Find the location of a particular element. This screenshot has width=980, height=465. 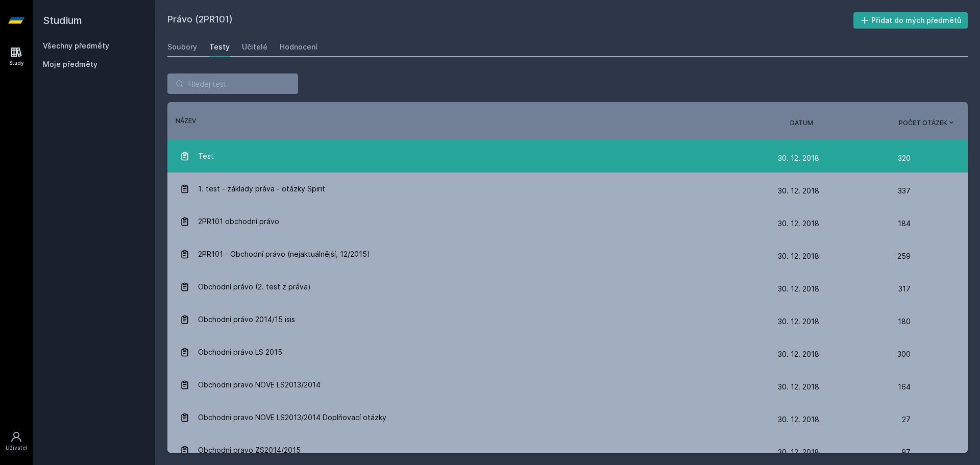

a: Učitelé is located at coordinates (254, 47).